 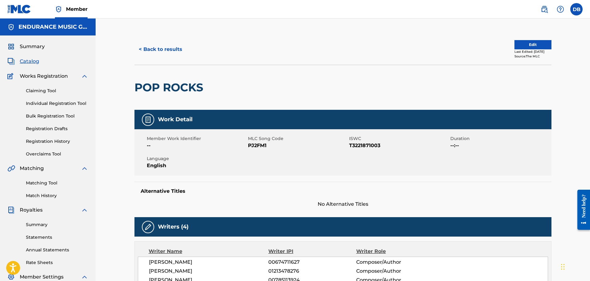 I want to click on span: 00674711627, so click(x=312, y=262).